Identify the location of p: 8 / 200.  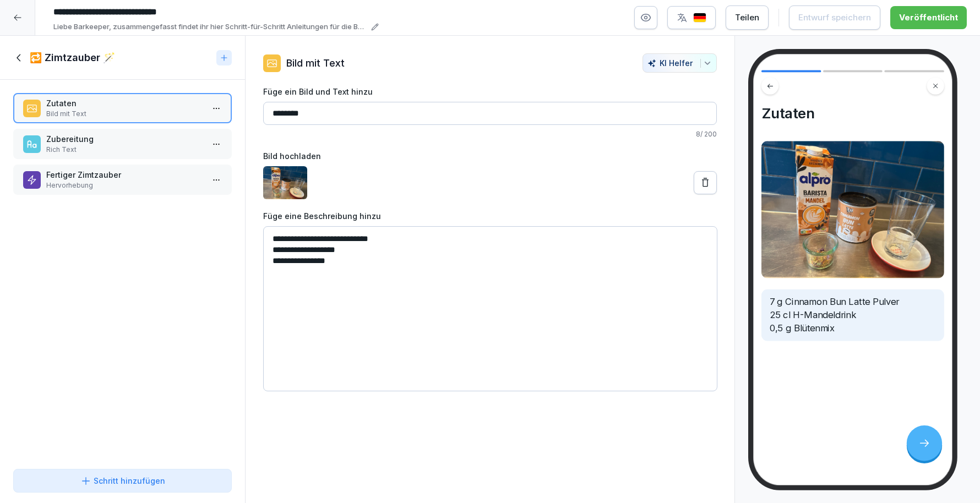
(490, 134).